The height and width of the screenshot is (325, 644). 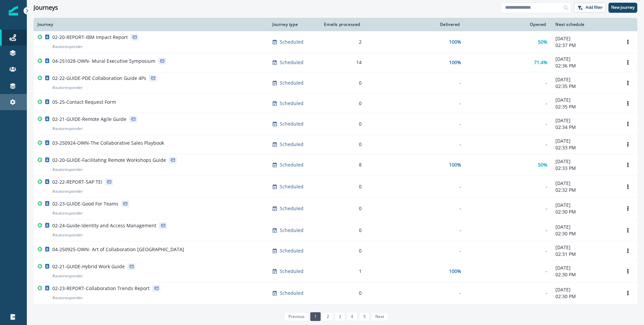 What do you see at coordinates (101, 288) in the screenshot?
I see `p: 02-23-REPORT-Collaboration Trends Report` at bounding box center [101, 288].